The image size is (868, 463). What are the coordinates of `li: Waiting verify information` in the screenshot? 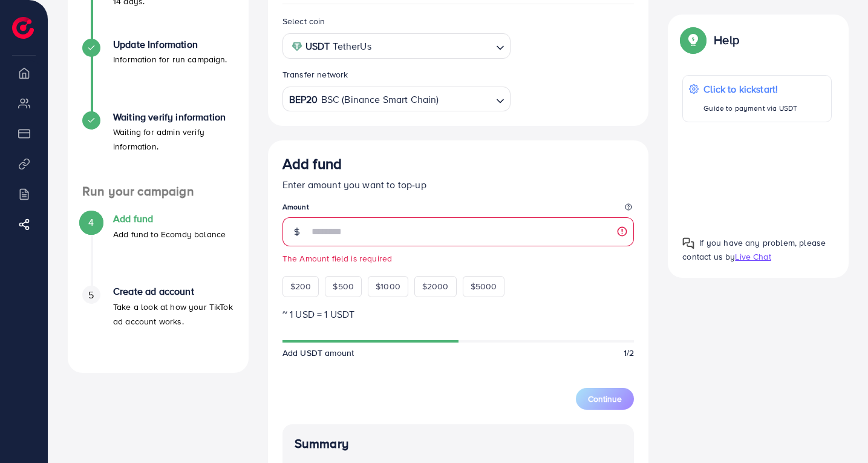 It's located at (158, 148).